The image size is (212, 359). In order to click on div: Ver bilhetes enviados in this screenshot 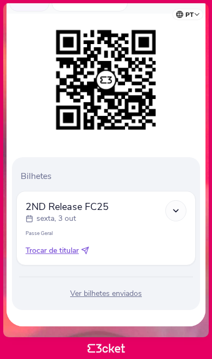, I will do `click(106, 293)`.